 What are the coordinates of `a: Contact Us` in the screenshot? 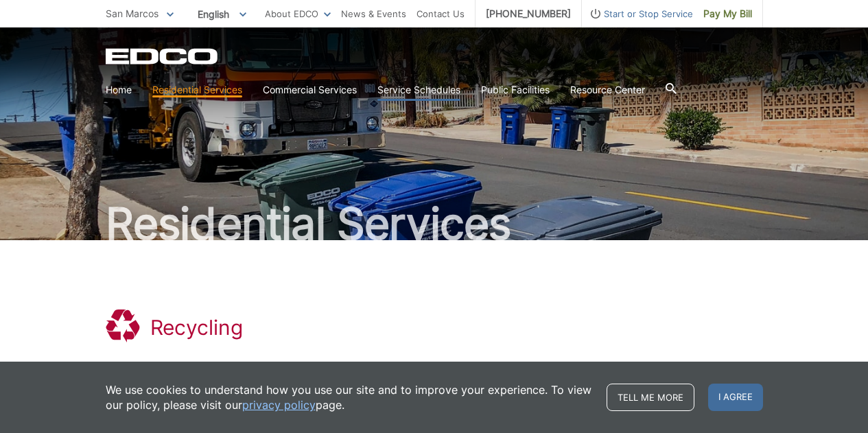 It's located at (440, 13).